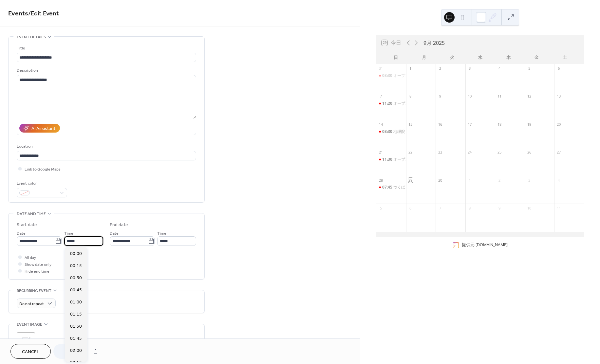  Describe the element at coordinates (381, 180) in the screenshot. I see `div: 28` at that location.